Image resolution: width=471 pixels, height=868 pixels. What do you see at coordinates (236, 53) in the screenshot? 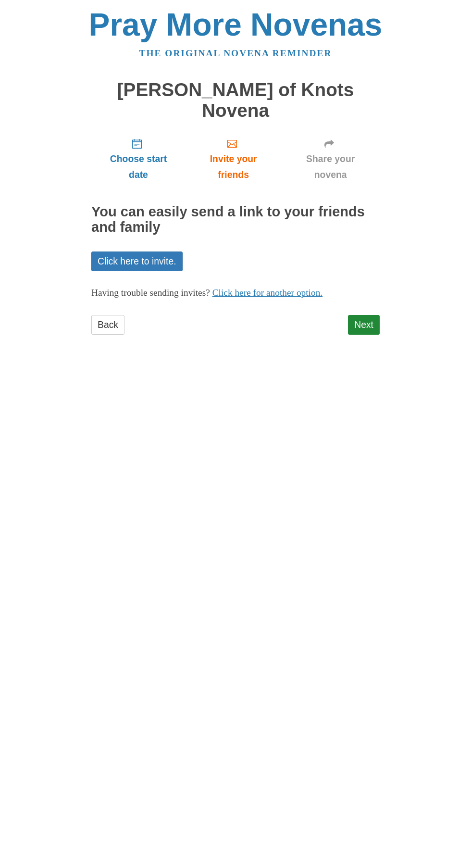
I see `a: The original novena reminder` at bounding box center [236, 53].